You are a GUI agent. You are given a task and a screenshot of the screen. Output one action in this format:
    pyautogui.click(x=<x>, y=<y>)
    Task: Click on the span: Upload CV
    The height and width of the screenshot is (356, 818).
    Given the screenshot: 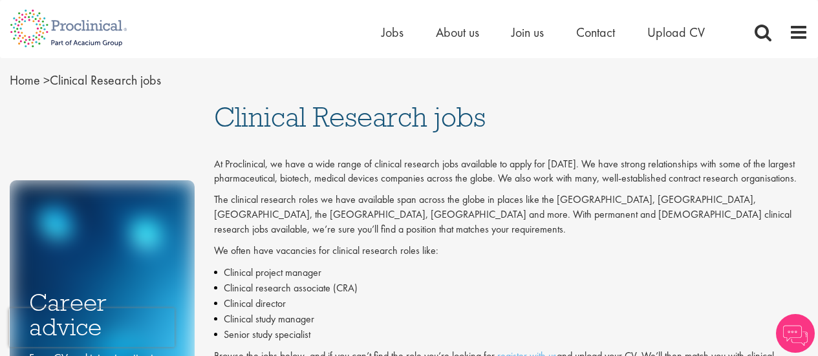 What is the action you would take?
    pyautogui.click(x=675, y=32)
    